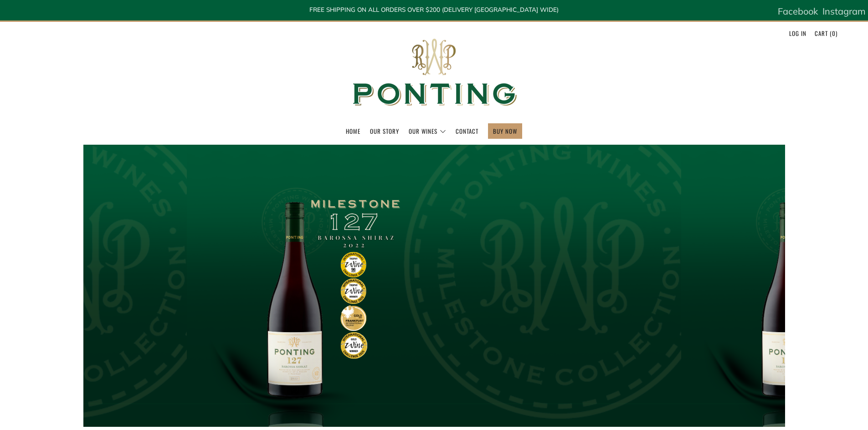 The height and width of the screenshot is (430, 868). Describe the element at coordinates (467, 131) in the screenshot. I see `a: Contact` at that location.